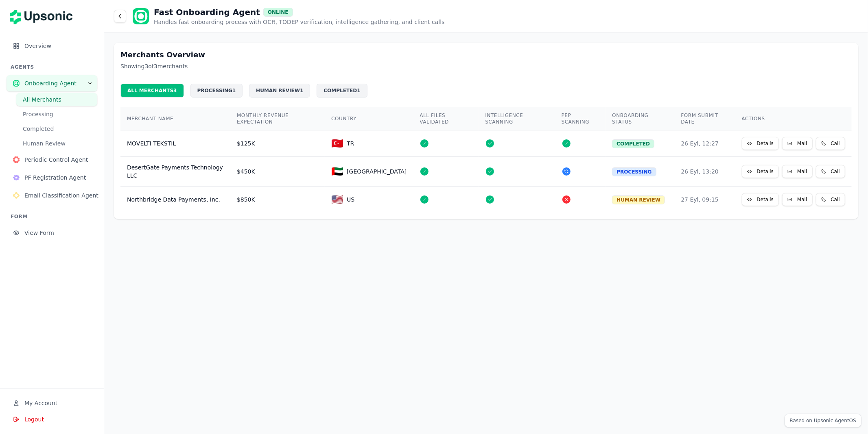 The width and height of the screenshot is (868, 434). Describe the element at coordinates (52, 234) in the screenshot. I see `a: View Form` at that location.